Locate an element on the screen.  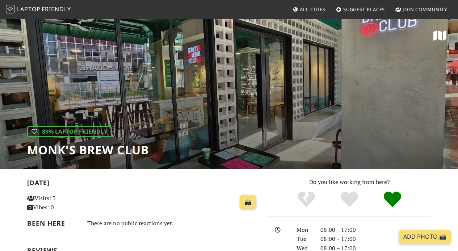
span: All Cities is located at coordinates (313, 9).